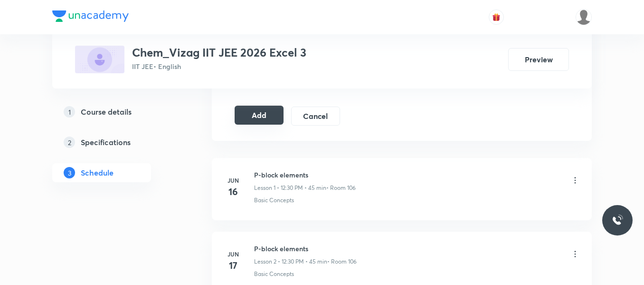  I want to click on a: 2Specifications, so click(117, 142).